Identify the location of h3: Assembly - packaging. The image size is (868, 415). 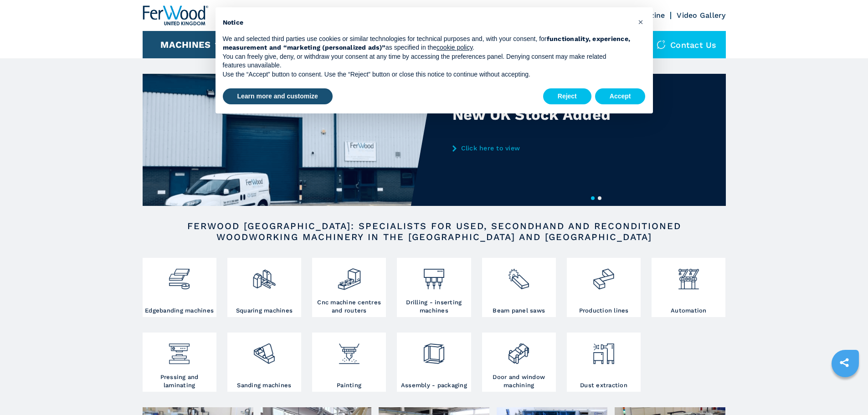
(434, 386).